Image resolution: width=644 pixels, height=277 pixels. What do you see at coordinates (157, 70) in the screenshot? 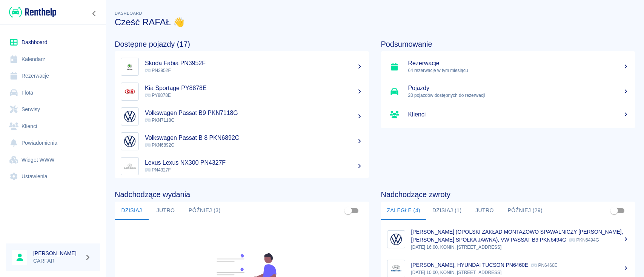
I see `span: PN3952F` at bounding box center [157, 70].